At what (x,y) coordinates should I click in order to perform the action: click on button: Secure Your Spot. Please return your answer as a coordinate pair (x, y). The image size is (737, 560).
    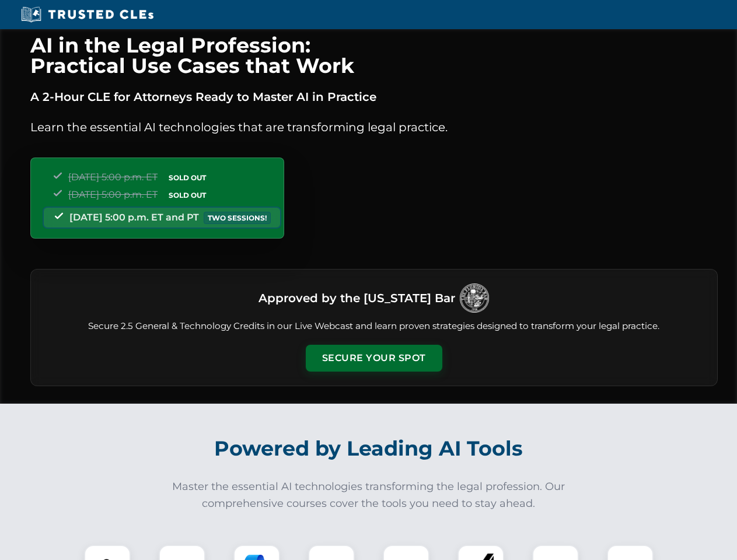
    Looking at the image, I should click on (374, 358).